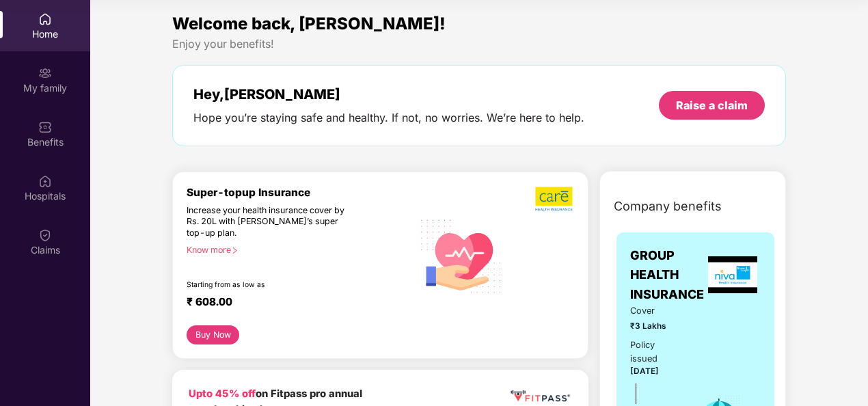 This screenshot has height=406, width=868. Describe the element at coordinates (712, 105) in the screenshot. I see `div: Raise a claim` at that location.